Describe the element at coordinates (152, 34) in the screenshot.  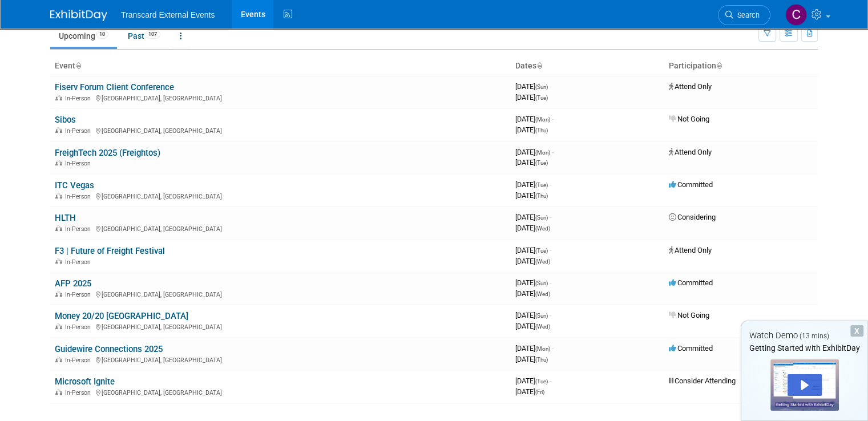
I see `span: 107` at that location.